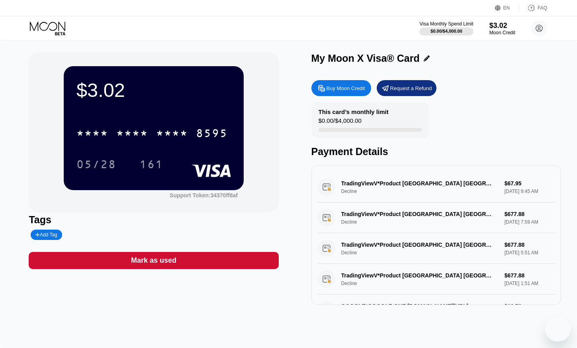 The height and width of the screenshot is (348, 577). What do you see at coordinates (46, 234) in the screenshot?
I see `div: Add Tag` at bounding box center [46, 234].